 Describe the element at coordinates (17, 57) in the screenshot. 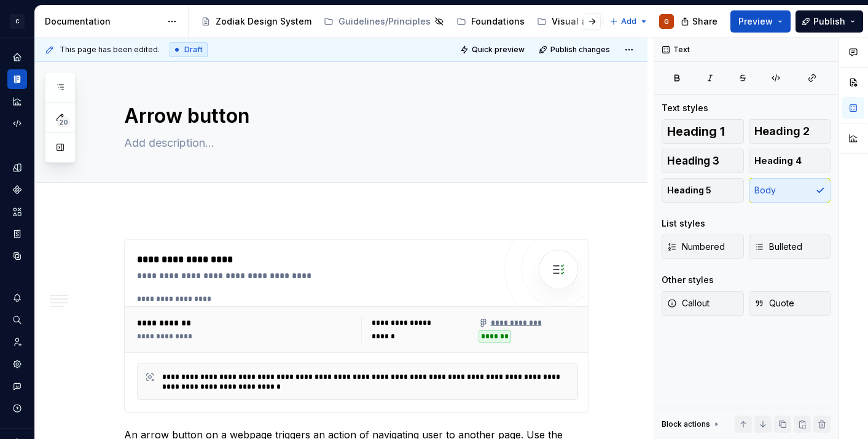

I see `a: Home` at that location.